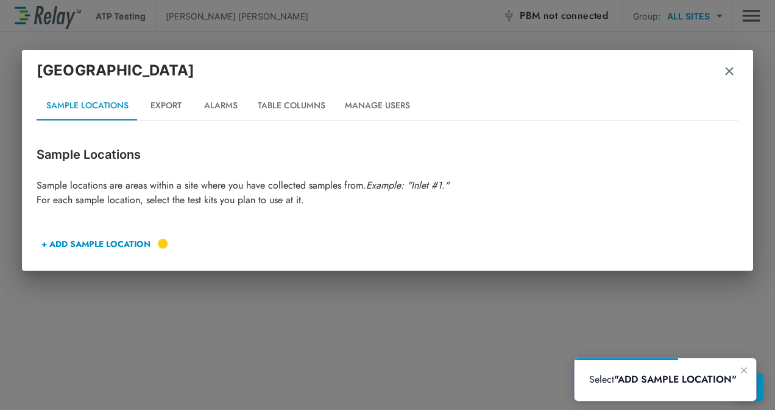 The height and width of the screenshot is (410, 775). Describe the element at coordinates (87, 106) in the screenshot. I see `button: Sample Locations` at that location.